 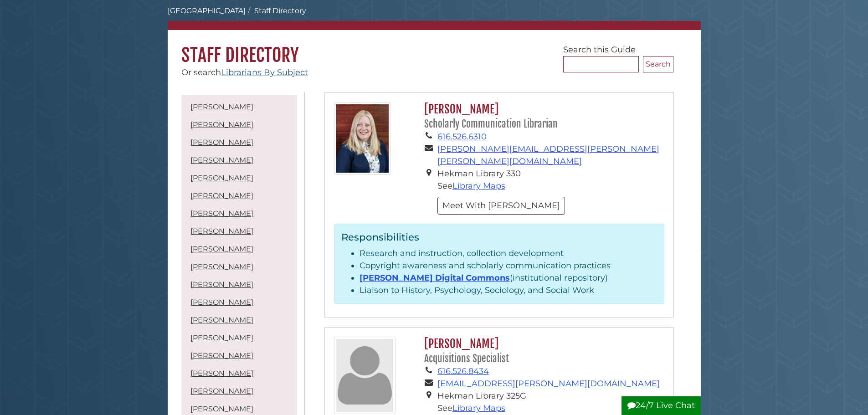 What do you see at coordinates (508, 253) in the screenshot?
I see `li: Research and instruction, collection development` at bounding box center [508, 253].